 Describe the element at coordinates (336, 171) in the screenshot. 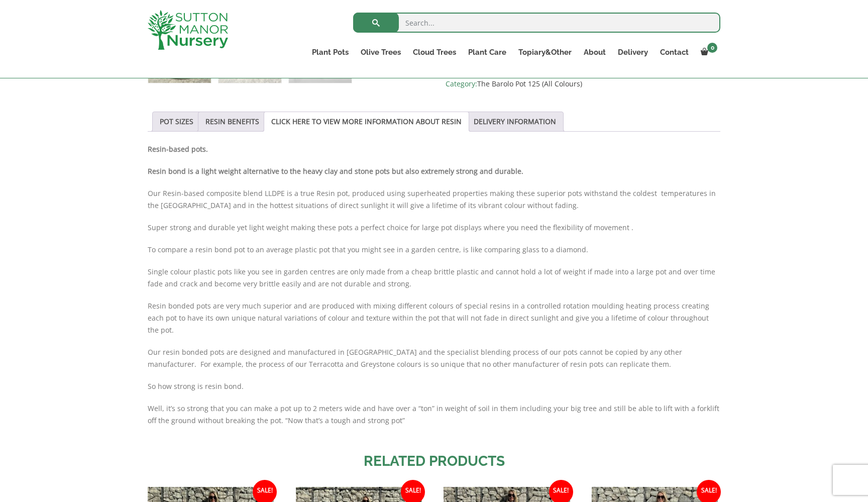

I see `strong: Resin bond is a light weight alternative to the heavy clay and stone pots but also extremely stro...` at that location.